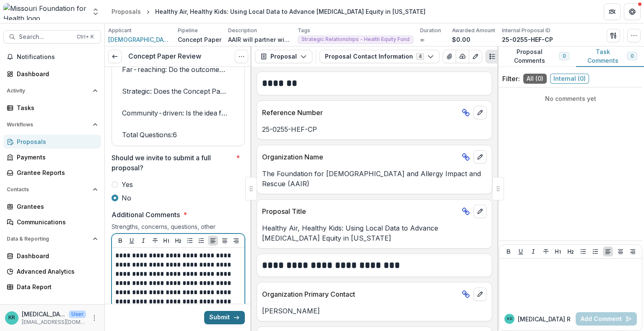  Describe the element at coordinates (606, 319) in the screenshot. I see `button: Add Comment` at that location.